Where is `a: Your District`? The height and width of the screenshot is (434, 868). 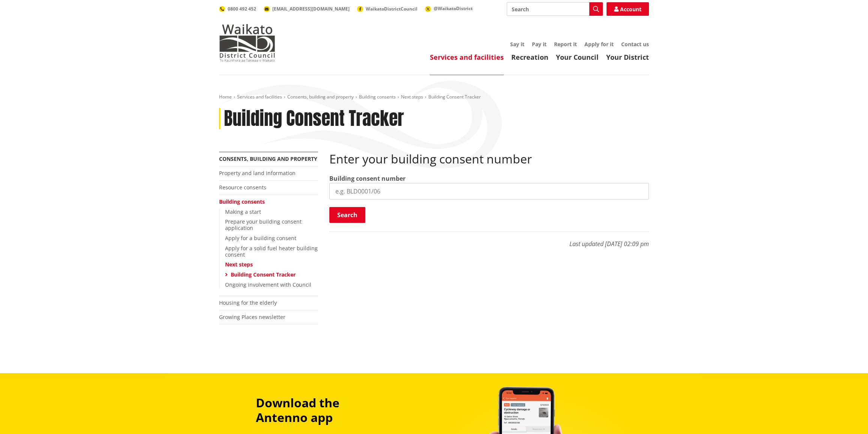 a: Your District is located at coordinates (628, 57).